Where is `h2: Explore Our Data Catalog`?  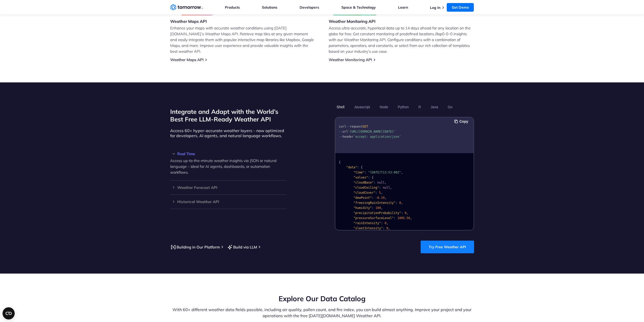 h2: Explore Our Data Catalog is located at coordinates (322, 298).